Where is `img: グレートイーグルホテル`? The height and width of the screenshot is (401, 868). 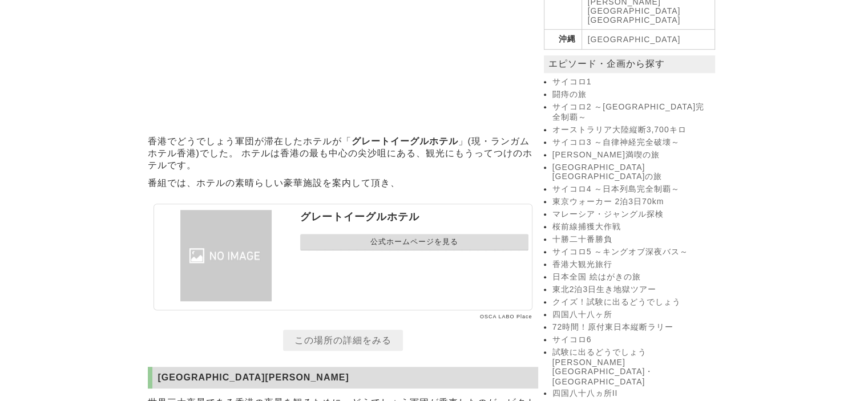
img: グレートイーグルホテル is located at coordinates (226, 255).